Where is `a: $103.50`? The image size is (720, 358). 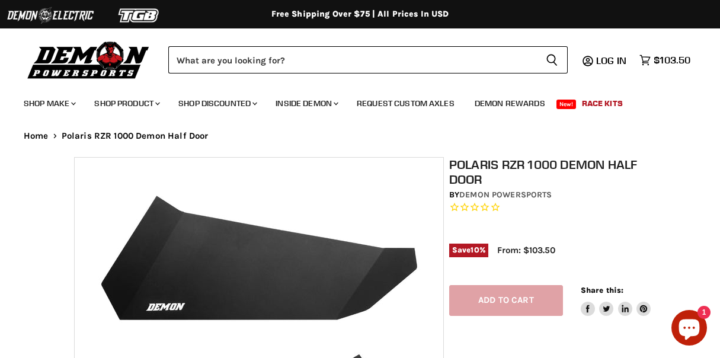
a: $103.50 is located at coordinates (665, 60).